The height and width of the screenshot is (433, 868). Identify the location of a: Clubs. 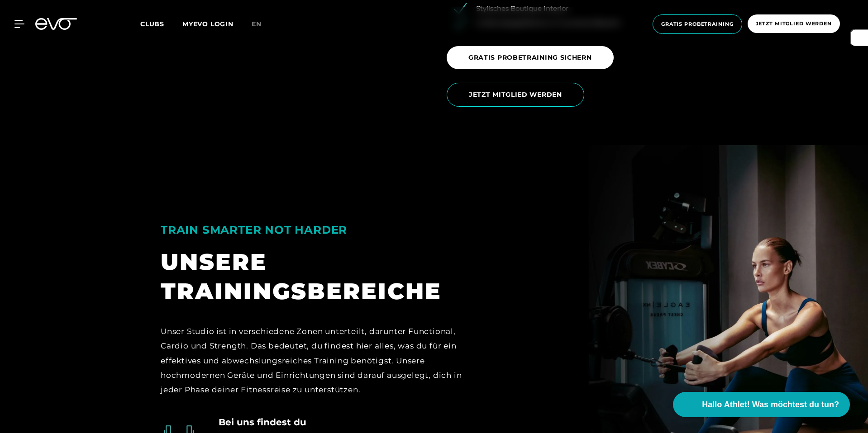
(161, 24).